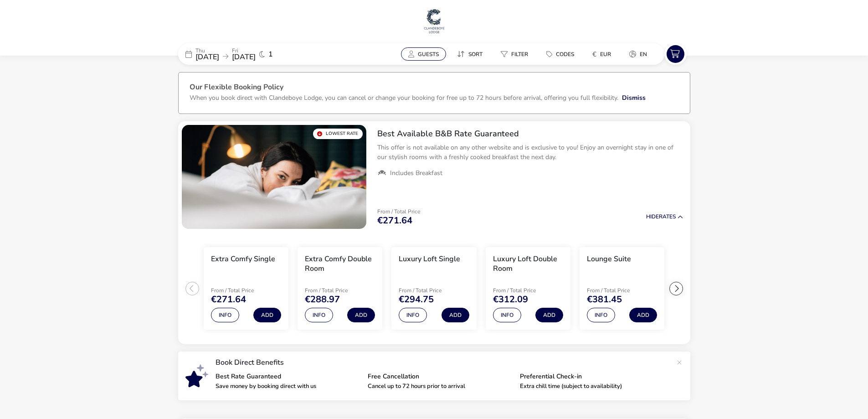 This screenshot has height=419, width=868. What do you see at coordinates (592, 386) in the screenshot?
I see `p: Extra chill time (subject to availability)` at bounding box center [592, 386].